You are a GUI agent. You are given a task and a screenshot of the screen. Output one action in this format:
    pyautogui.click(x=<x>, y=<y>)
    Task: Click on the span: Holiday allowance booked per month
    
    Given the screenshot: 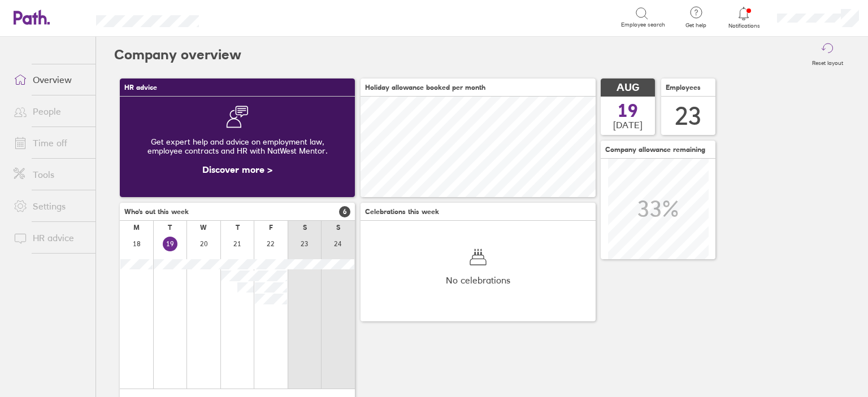 What is the action you would take?
    pyautogui.click(x=425, y=88)
    